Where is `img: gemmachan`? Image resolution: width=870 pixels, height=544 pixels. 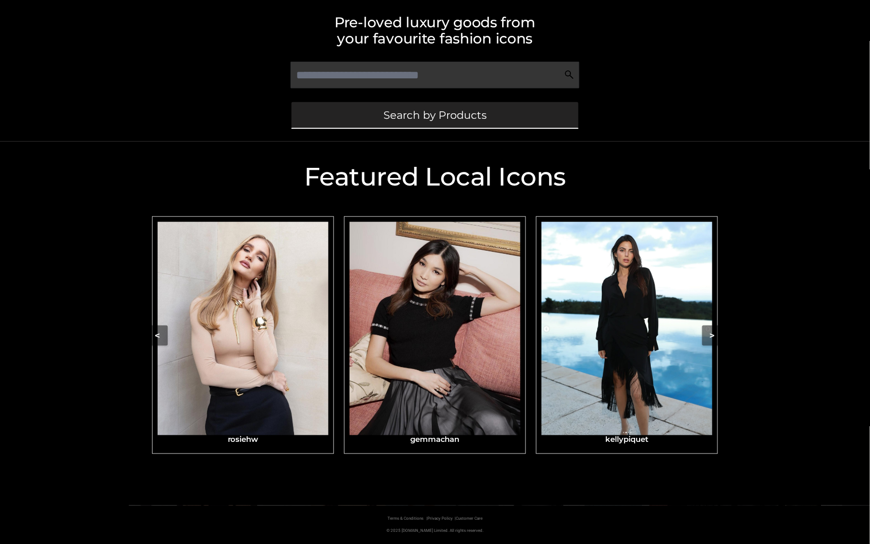
img: gemmachan is located at coordinates (435, 329).